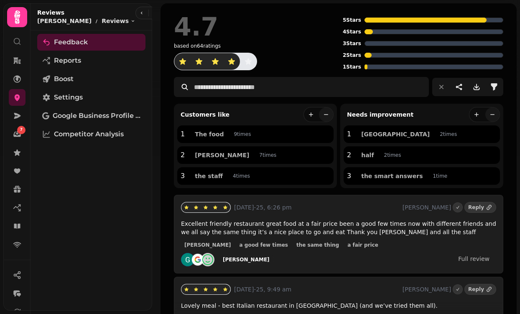  What do you see at coordinates (89, 134) in the screenshot?
I see `span: Competitor Analysis` at bounding box center [89, 134].